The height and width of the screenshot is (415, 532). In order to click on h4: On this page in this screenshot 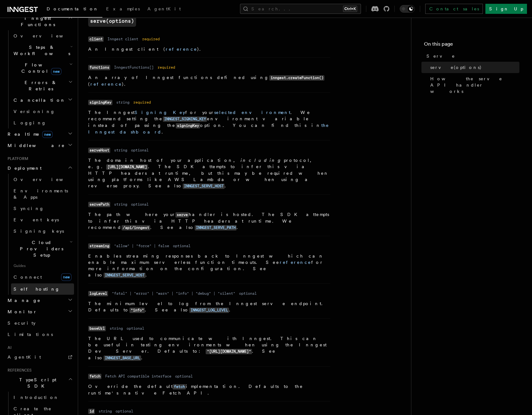, I will do `click(471, 45)`.